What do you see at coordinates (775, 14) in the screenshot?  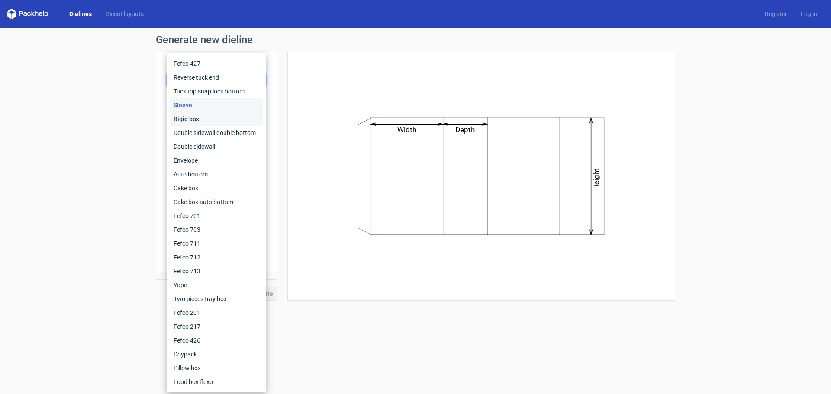 I see `a: Register` at bounding box center [775, 14].